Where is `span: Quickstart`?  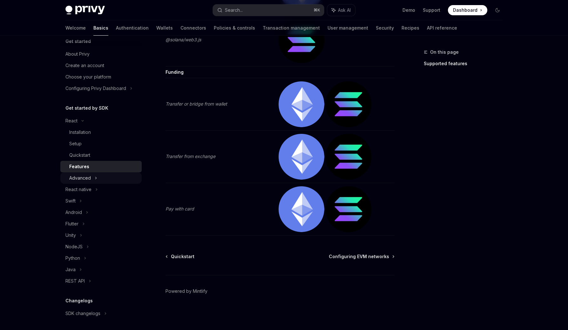 span: Quickstart is located at coordinates (183, 256).